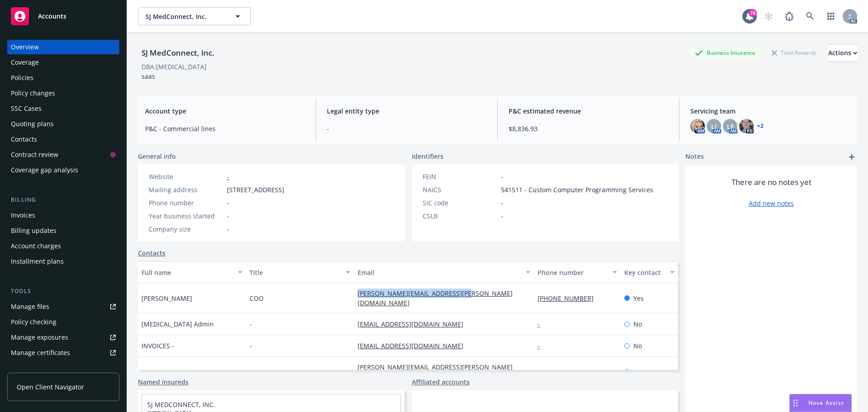  Describe the element at coordinates (768, 16) in the screenshot. I see `a: Start snowing` at that location.